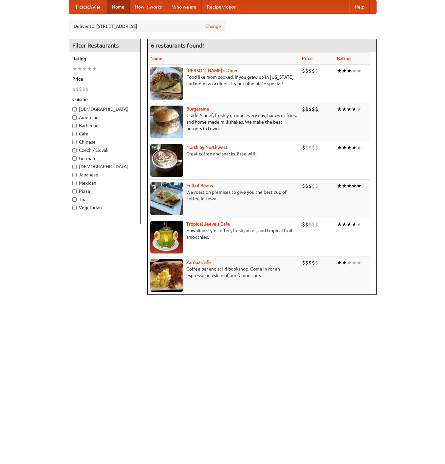  I want to click on label: Chinese, so click(105, 142).